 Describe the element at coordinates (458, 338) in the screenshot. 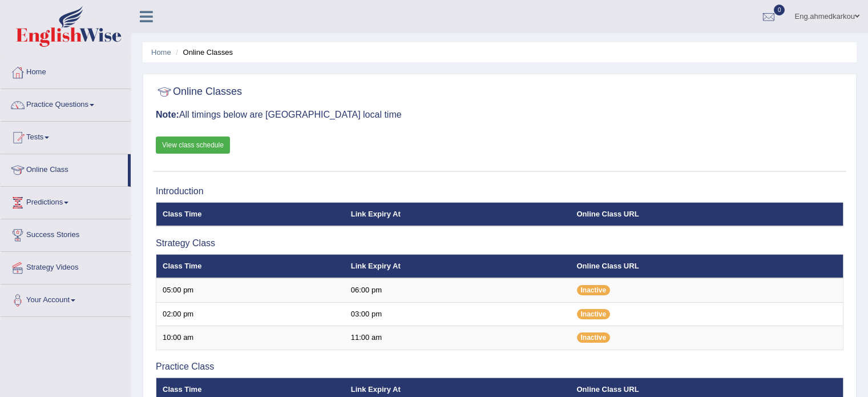

I see `td: 11:00 am` at that location.